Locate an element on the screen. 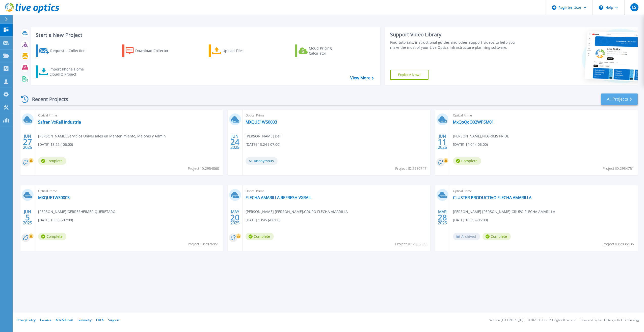  span: 28 is located at coordinates (442, 217).